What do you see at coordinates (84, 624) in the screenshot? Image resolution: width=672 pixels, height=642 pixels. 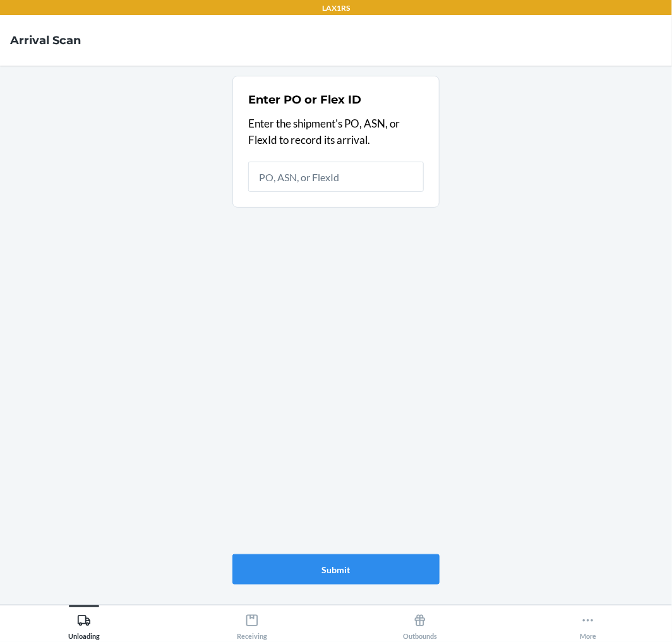 I see `div: Unloading` at bounding box center [84, 624].